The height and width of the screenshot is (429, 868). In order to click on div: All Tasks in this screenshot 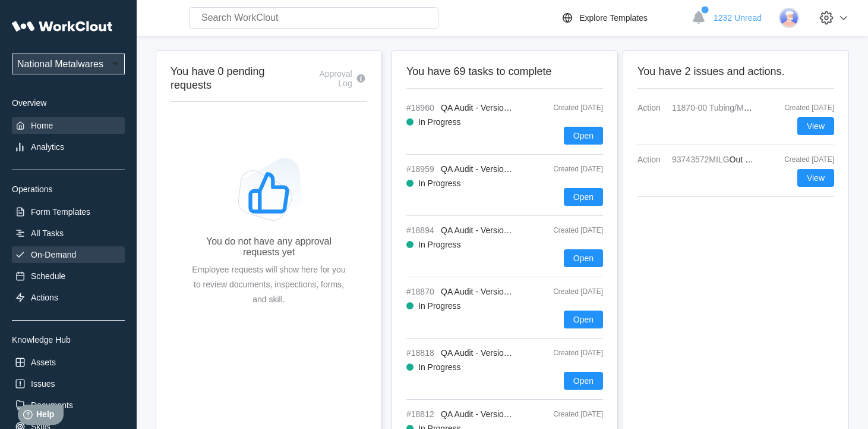, I will do `click(47, 233)`.